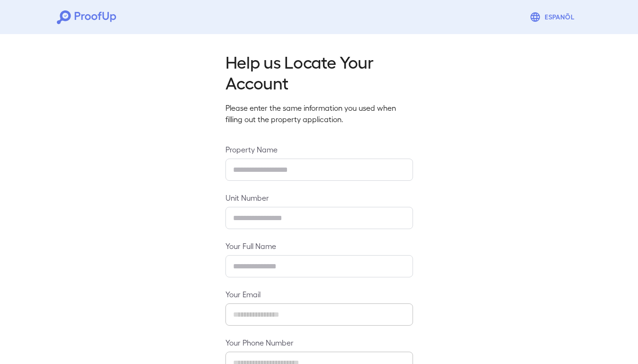 The height and width of the screenshot is (364, 638). I want to click on label: Unit Number, so click(319, 198).